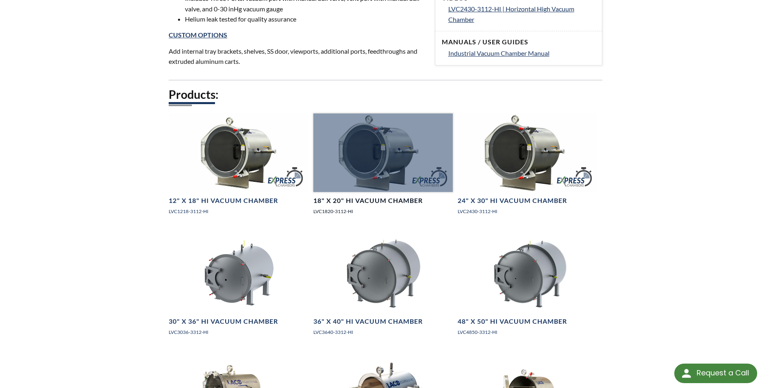 This screenshot has width=771, height=388. Describe the element at coordinates (522, 14) in the screenshot. I see `a: LVC2430-3112-HI | Horizontal High Vacuum Chamber` at that location.